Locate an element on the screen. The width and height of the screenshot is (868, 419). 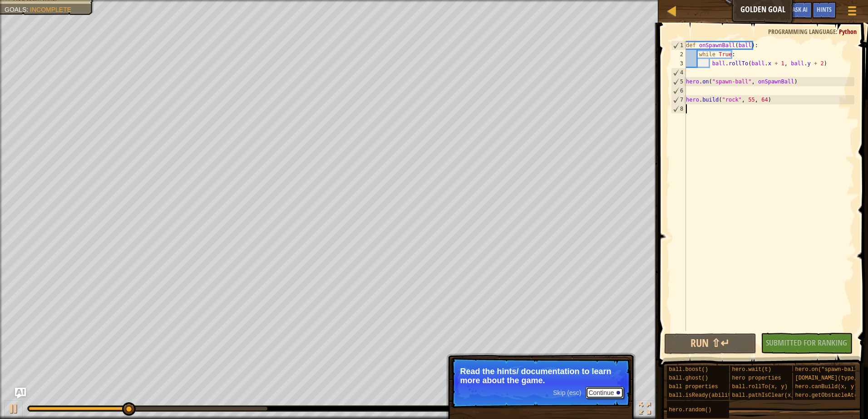
div: 4 is located at coordinates (679, 72).